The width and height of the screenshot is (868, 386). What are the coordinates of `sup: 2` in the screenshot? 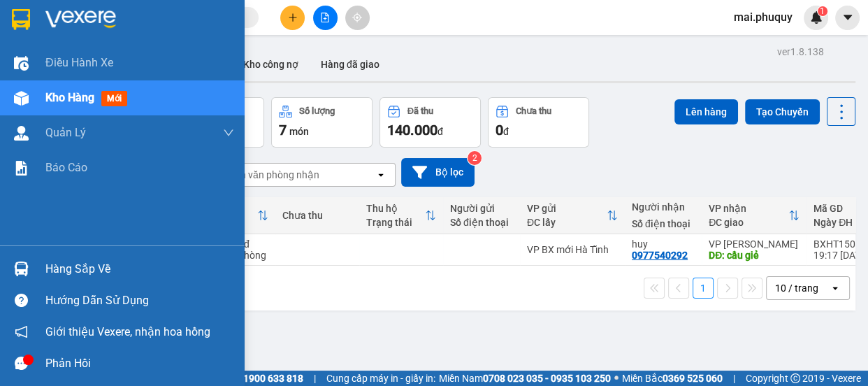 It's located at (474, 158).